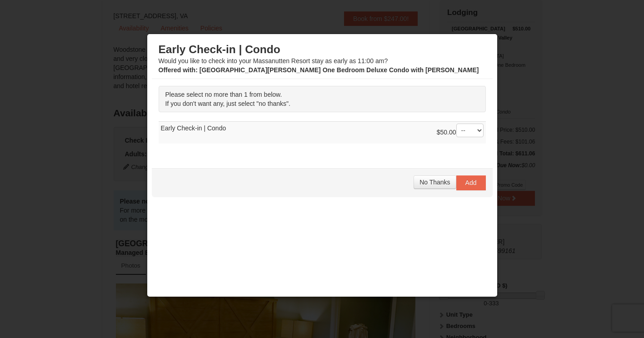 The width and height of the screenshot is (644, 338). Describe the element at coordinates (224, 95) in the screenshot. I see `span: Please select no more than 1 from below.` at that location.